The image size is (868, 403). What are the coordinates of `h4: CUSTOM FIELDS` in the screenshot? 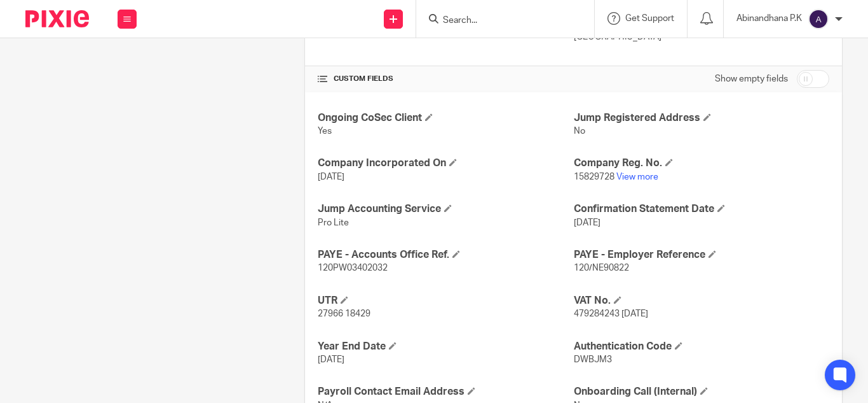 It's located at (446, 78).